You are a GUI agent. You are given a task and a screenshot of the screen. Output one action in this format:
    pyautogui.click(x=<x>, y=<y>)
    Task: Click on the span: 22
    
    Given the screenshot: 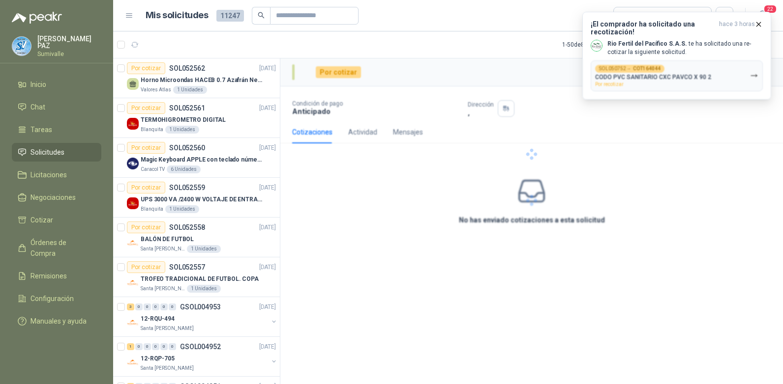 What is the action you would take?
    pyautogui.click(x=770, y=9)
    